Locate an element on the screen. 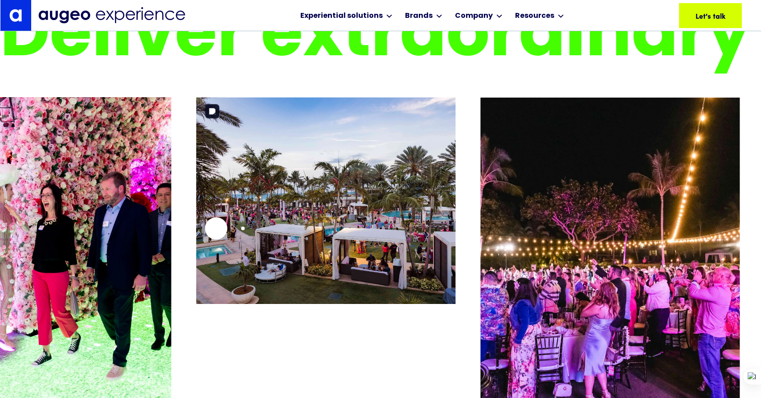 The image size is (761, 398). a: Let's talk is located at coordinates (710, 16).